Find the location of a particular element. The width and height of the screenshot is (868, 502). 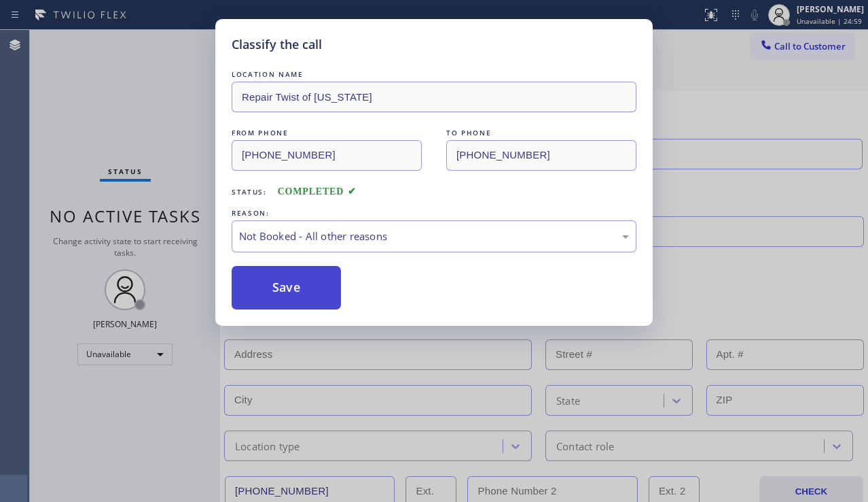

div: REASON: is located at coordinates (434, 213).